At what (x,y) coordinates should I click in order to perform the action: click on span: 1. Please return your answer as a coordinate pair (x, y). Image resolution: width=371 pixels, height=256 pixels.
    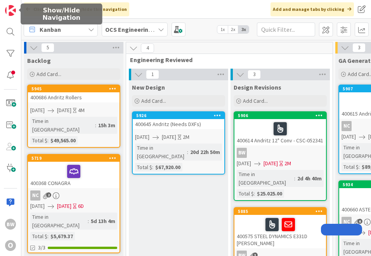
    Looking at the image, I should click on (153, 75).